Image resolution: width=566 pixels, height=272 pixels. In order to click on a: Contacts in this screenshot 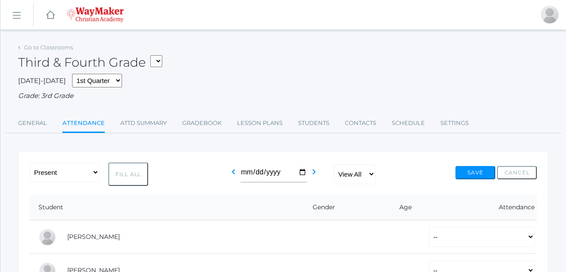, I will do `click(361, 123)`.